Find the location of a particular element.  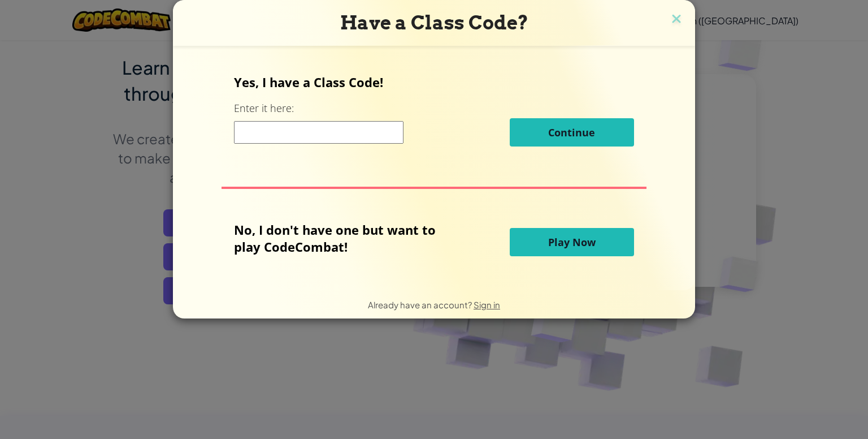

p: No, I don't have one but want to play CodeCombat! is located at coordinates (343, 238).